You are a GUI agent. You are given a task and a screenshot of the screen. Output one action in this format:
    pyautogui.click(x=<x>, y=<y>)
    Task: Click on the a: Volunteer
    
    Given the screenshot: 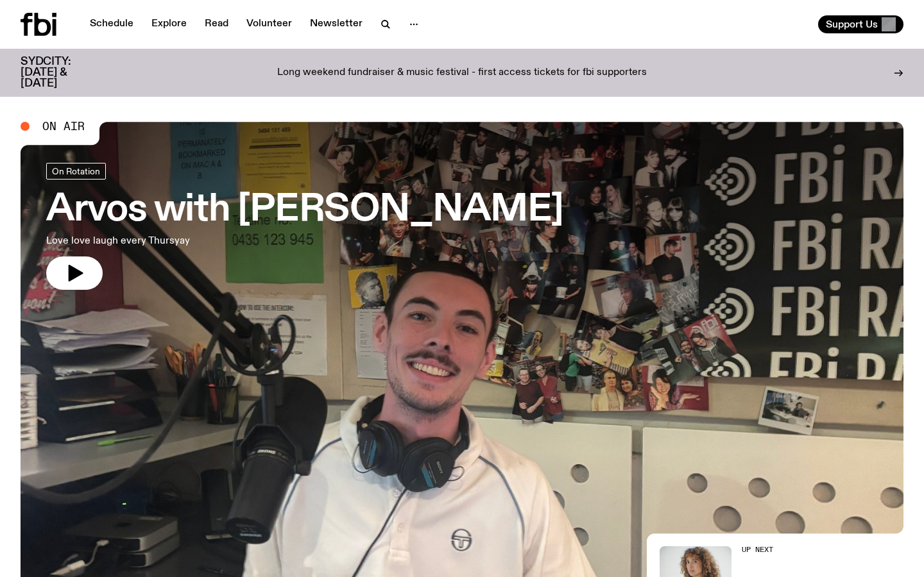 What is the action you would take?
    pyautogui.click(x=269, y=25)
    